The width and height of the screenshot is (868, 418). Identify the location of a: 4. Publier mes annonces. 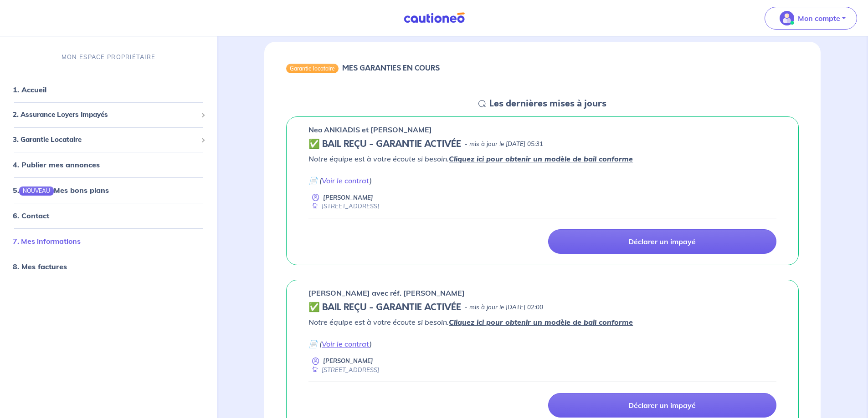
(56, 165).